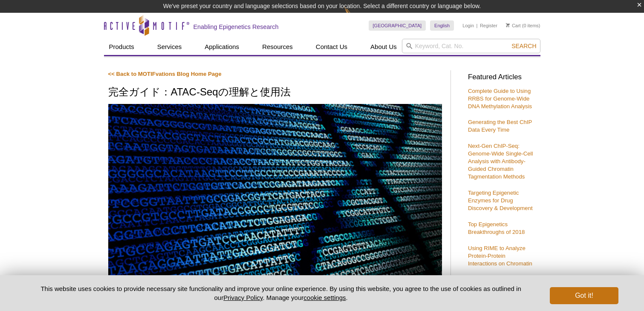  What do you see at coordinates (332, 47) in the screenshot?
I see `a: Contact Us` at bounding box center [332, 47].